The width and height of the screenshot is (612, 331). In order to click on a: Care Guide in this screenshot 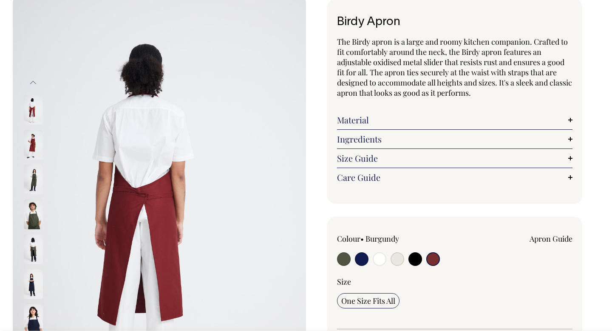, I will do `click(455, 177)`.